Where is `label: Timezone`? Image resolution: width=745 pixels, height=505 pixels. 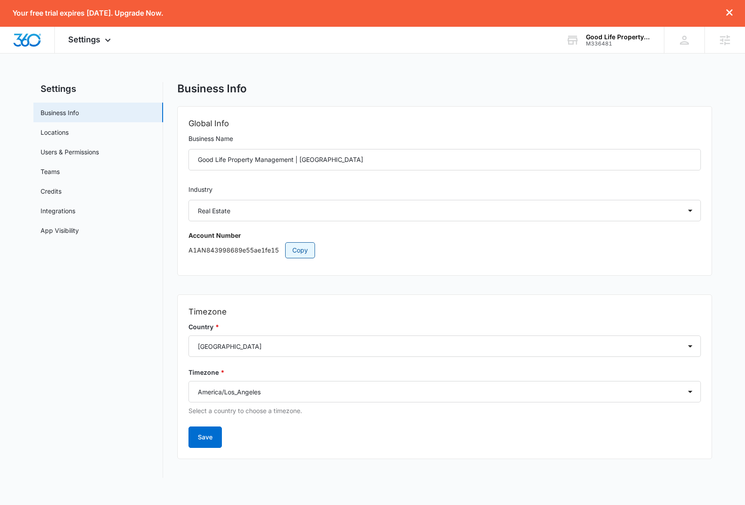
label: Timezone is located at coordinates (445, 372).